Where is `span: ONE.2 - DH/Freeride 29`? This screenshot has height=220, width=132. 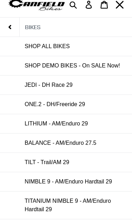 span: ONE.2 - DH/Freeride 29 is located at coordinates (55, 105).